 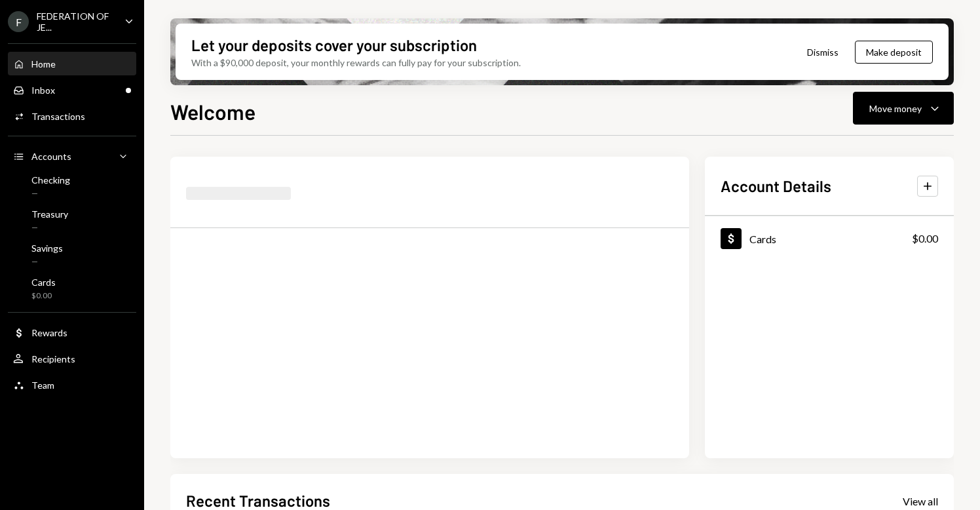 I want to click on button: Move money, so click(x=903, y=108).